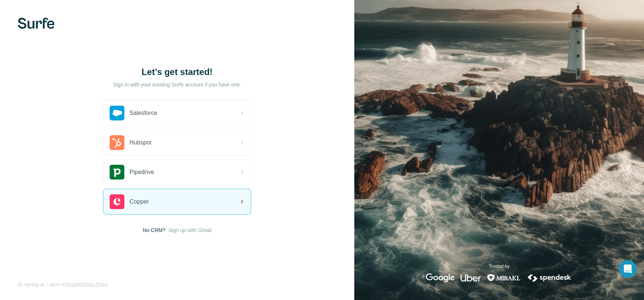 This screenshot has width=644, height=300. I want to click on img: google's logo, so click(440, 278).